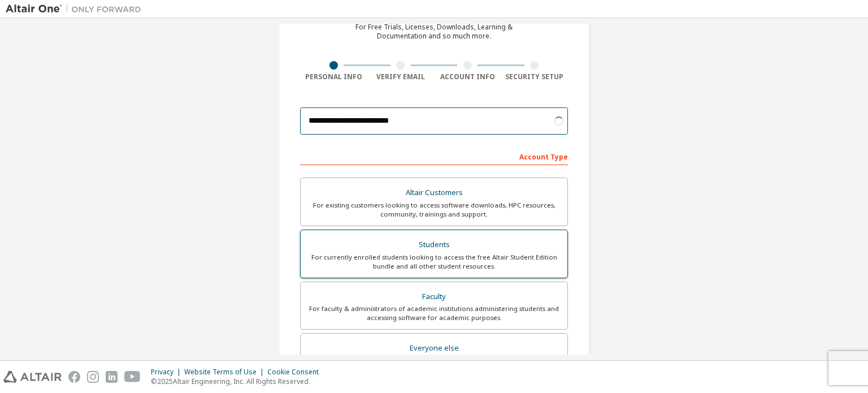 Image resolution: width=868 pixels, height=393 pixels. What do you see at coordinates (93, 377) in the screenshot?
I see `img: instagram.svg` at bounding box center [93, 377].